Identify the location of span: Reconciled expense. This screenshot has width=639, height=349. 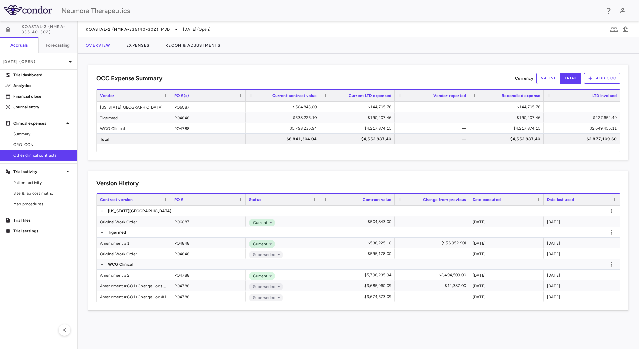
(521, 96).